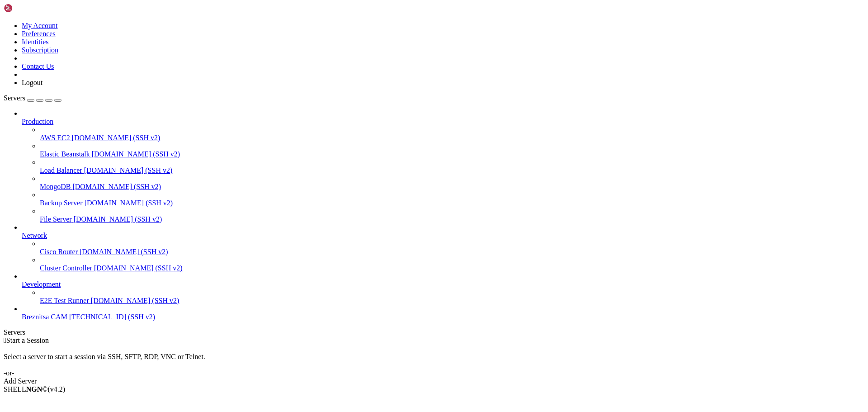 This screenshot has width=868, height=412. I want to click on div: Select a server to start a session via SSH, SFTP, RDP, VNC or Telnet. -or-, so click(434, 361).